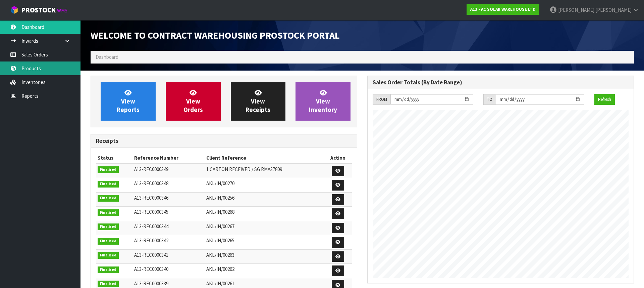  What do you see at coordinates (220, 212) in the screenshot?
I see `span: AKL/IN/00268` at bounding box center [220, 212].